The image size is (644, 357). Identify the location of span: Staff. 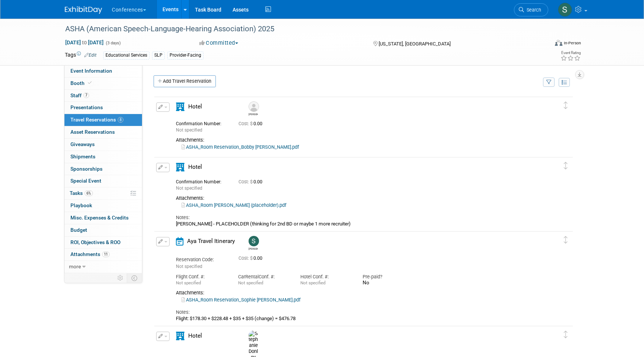
(80, 95).